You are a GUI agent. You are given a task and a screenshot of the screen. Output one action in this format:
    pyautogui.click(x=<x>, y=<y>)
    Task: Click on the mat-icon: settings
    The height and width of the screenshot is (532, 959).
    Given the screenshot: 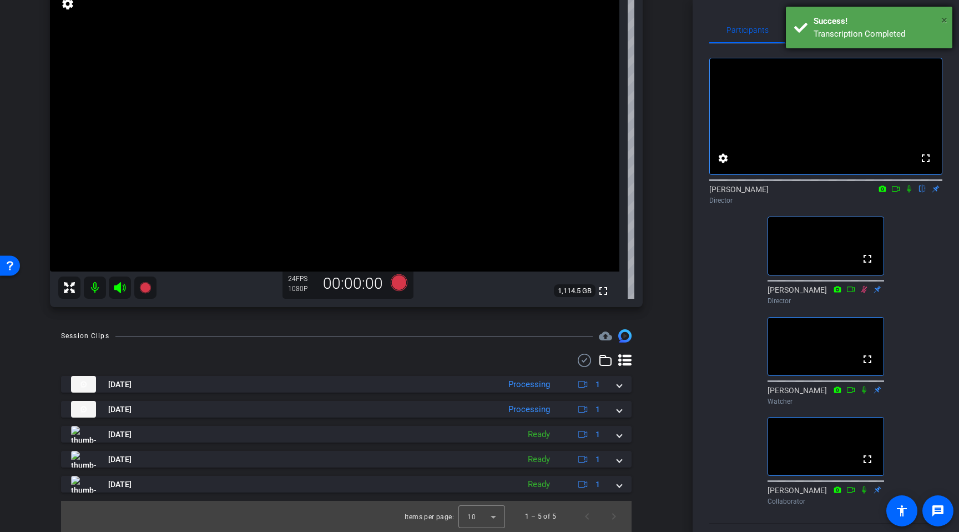 What is the action you would take?
    pyautogui.click(x=723, y=158)
    